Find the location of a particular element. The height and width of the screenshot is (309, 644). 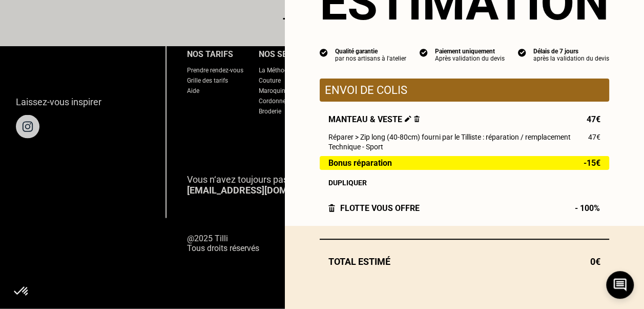

span: Manteau & veste is located at coordinates (374, 119).